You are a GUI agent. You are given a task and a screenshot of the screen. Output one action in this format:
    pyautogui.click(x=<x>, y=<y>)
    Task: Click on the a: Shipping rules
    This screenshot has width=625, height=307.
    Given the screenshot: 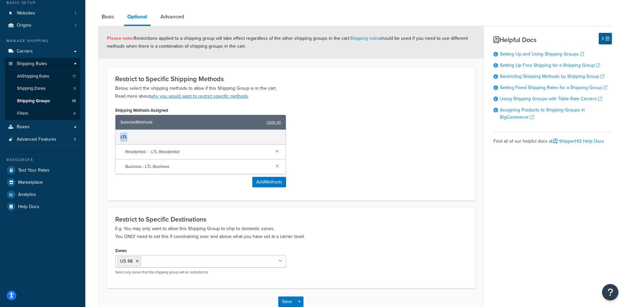 What is the action you would take?
    pyautogui.click(x=365, y=38)
    